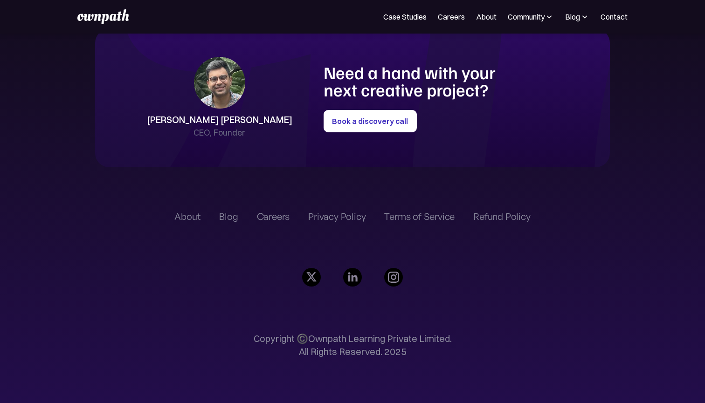  Describe the element at coordinates (273, 217) in the screenshot. I see `div: Careers` at that location.